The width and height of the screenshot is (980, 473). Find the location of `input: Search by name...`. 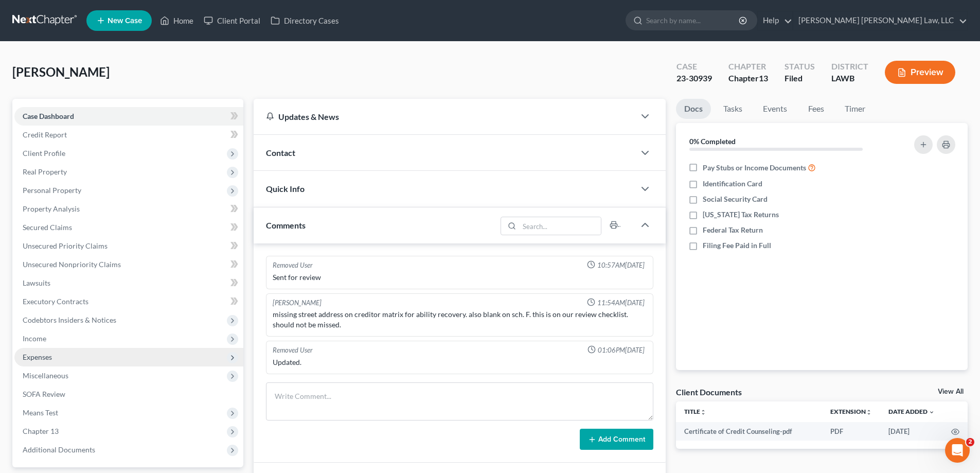

input: Search by name... is located at coordinates (693, 20).